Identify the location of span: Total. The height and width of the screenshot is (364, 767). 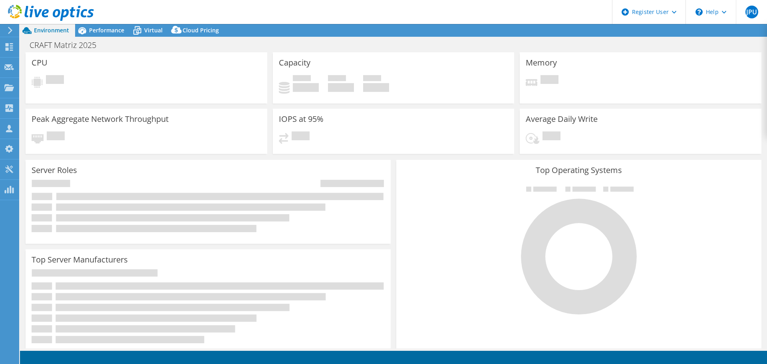
(372, 79).